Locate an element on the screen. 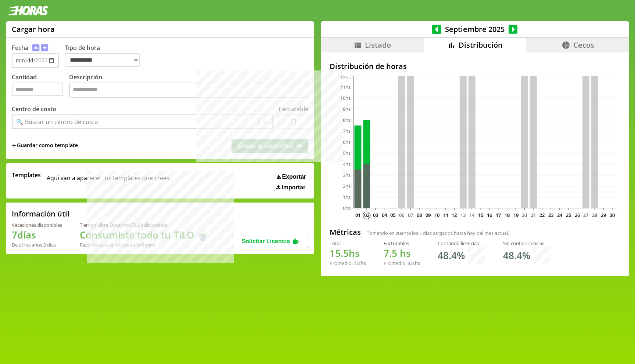 The height and width of the screenshot is (364, 635). div: De otros años: 0 días is located at coordinates (37, 245).